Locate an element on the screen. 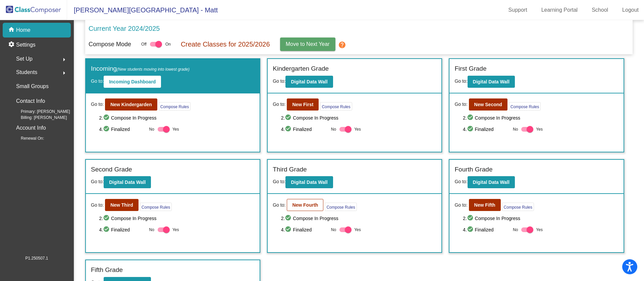  p: Small Groups is located at coordinates (32, 86).